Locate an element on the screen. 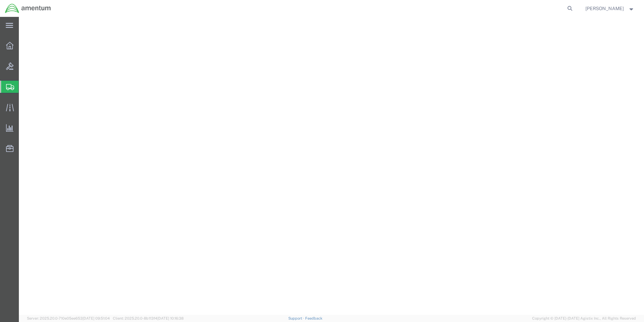 Image resolution: width=644 pixels, height=322 pixels. span: Client: 2025.20.0-8b113f4 is located at coordinates (148, 318).